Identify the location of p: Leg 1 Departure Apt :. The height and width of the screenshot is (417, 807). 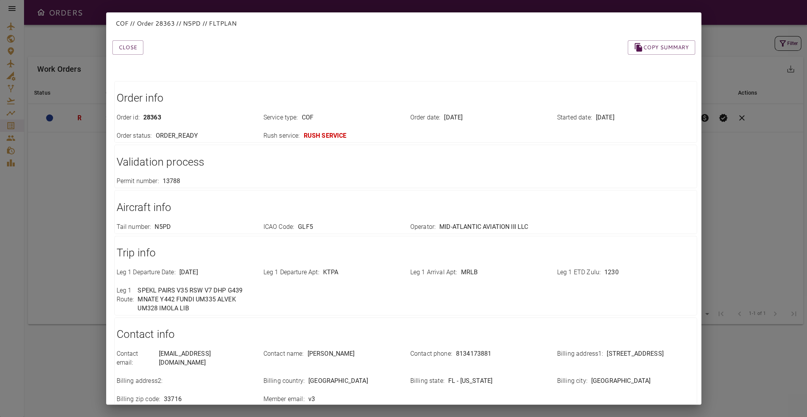
(291, 272).